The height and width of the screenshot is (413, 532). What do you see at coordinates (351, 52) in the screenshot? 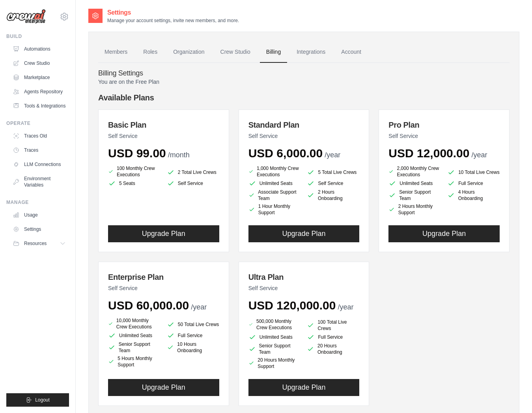
I see `a: Account` at bounding box center [351, 52].